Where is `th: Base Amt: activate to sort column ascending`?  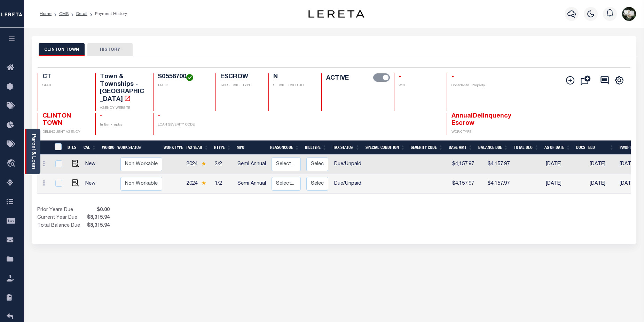 th: Base Amt: activate to sort column ascending is located at coordinates (461, 147).